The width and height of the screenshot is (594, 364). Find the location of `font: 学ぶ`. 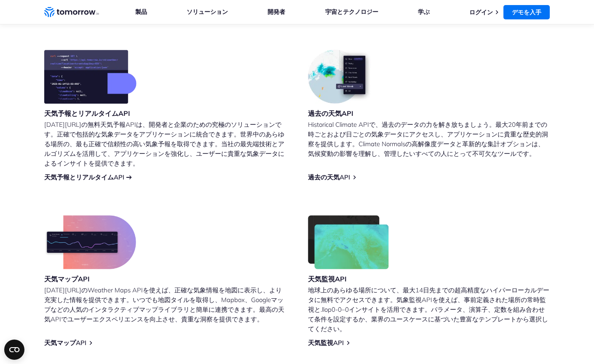

font: 学ぶ is located at coordinates (424, 12).